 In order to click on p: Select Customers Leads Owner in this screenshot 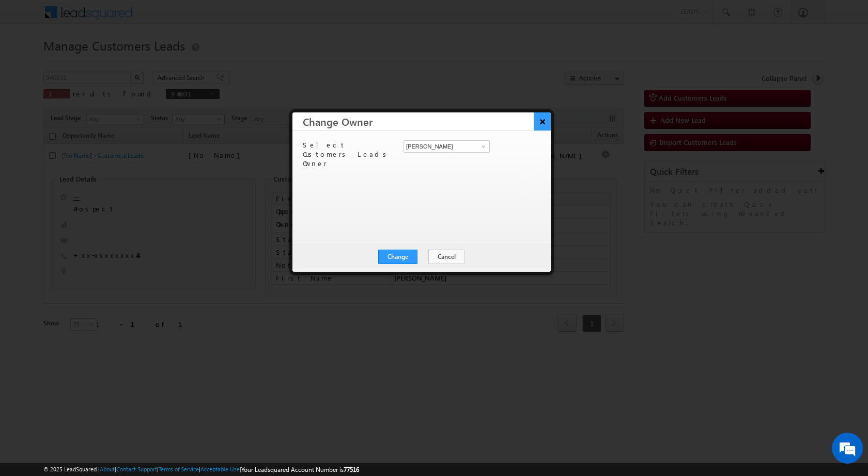, I will do `click(349, 154)`.